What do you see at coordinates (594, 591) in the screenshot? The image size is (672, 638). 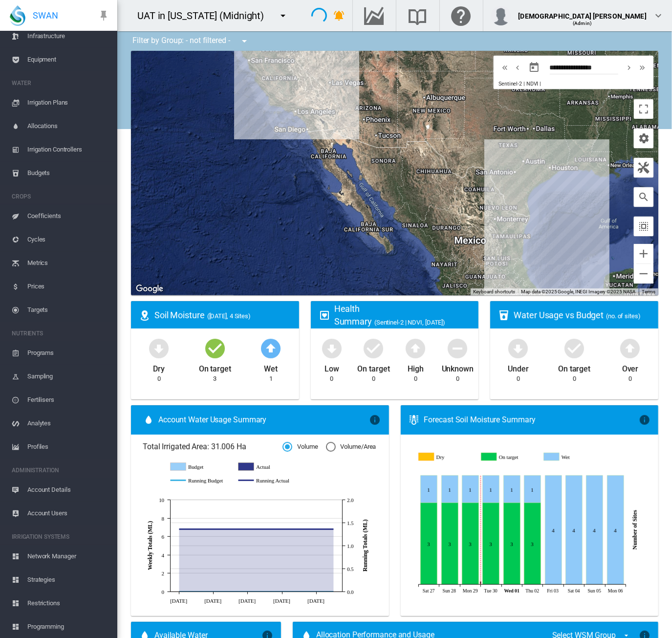 I see `tspan: Sun 05` at bounding box center [594, 591].